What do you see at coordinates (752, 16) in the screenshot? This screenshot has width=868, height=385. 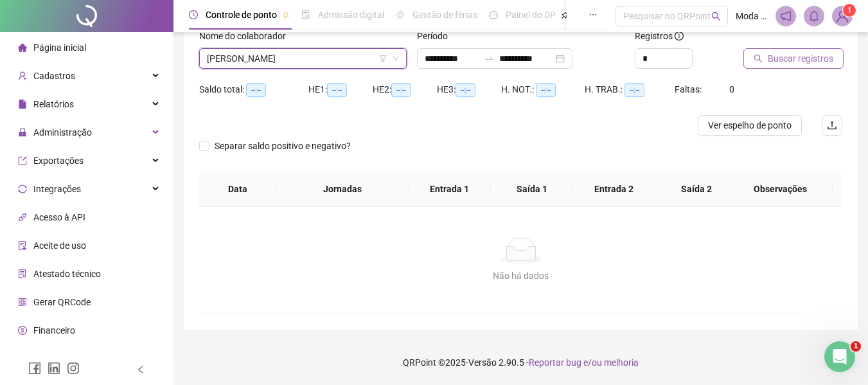 I see `span: Moda Mix` at bounding box center [752, 16].